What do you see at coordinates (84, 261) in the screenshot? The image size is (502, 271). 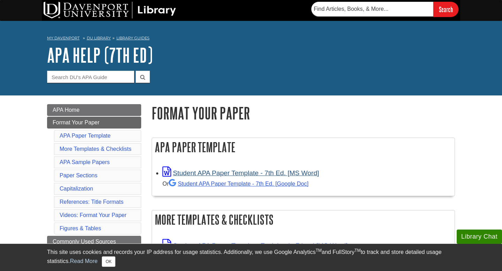 I see `a: Read More` at bounding box center [84, 261].